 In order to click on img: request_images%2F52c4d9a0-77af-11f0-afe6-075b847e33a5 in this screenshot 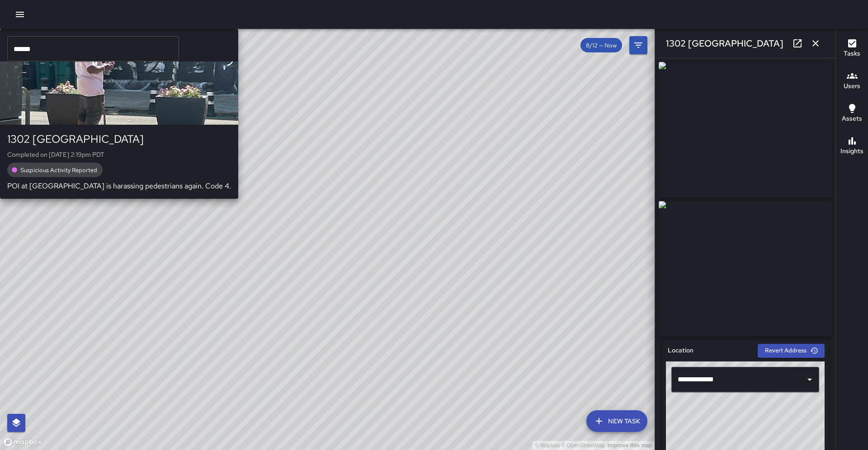, I will do `click(745, 130)`.